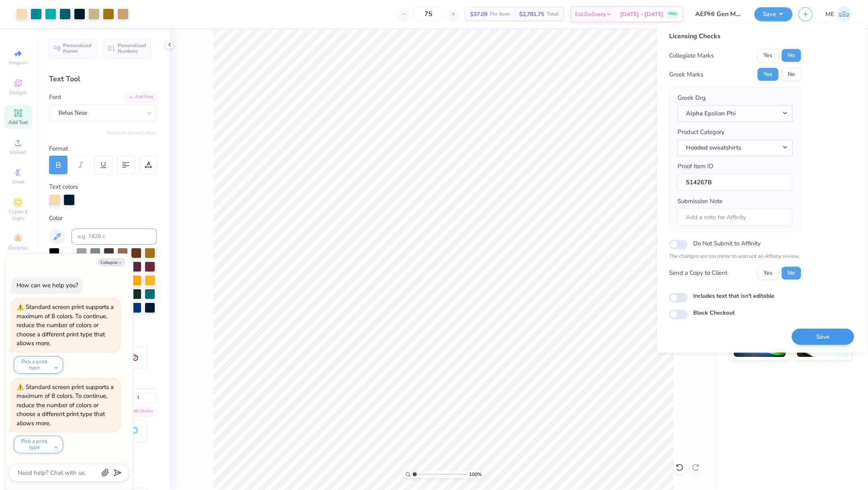  What do you see at coordinates (673, 14) in the screenshot?
I see `span: FREE` at bounding box center [673, 14].